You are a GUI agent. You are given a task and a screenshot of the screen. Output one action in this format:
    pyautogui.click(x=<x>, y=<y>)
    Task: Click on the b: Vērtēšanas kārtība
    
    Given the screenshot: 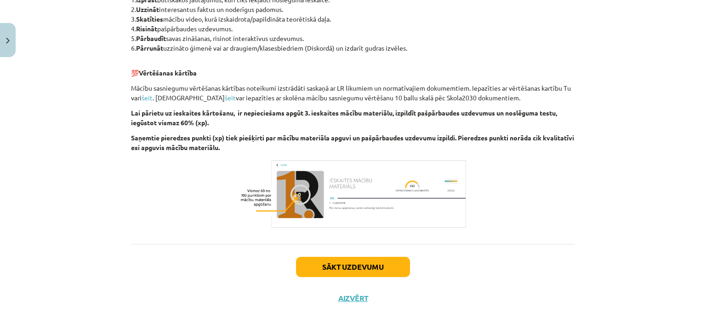 What is the action you would take?
    pyautogui.click(x=168, y=73)
    